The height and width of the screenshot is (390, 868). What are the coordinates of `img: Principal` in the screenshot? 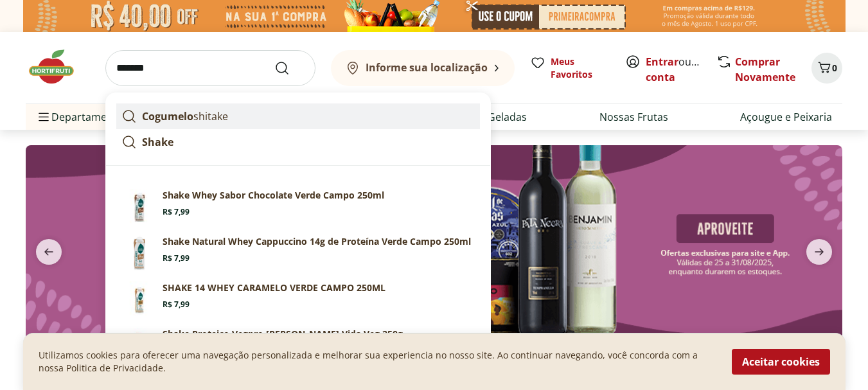 It's located at (139, 253).